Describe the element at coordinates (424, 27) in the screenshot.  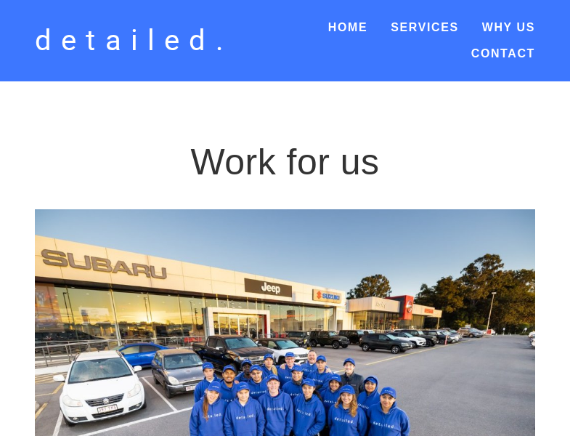
I see `a: Services` at that location.